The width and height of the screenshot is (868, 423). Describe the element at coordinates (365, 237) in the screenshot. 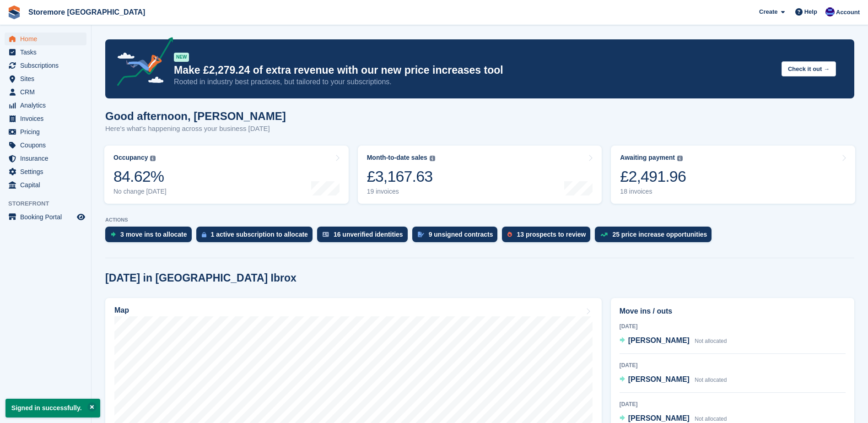

I see `a: 16 unverified identities` at that location.